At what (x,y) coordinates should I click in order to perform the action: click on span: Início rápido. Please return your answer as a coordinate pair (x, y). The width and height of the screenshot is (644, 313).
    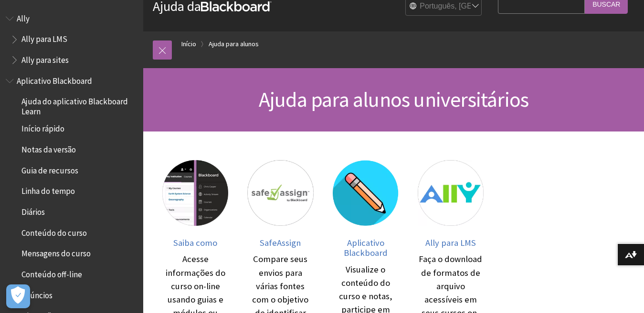
    Looking at the image, I should click on (43, 127).